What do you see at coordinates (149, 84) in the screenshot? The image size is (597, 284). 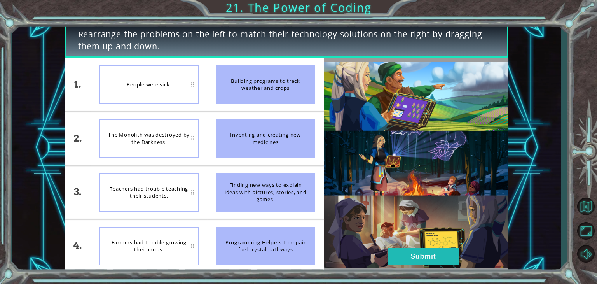 I see `div: People were sick.` at bounding box center [149, 84].